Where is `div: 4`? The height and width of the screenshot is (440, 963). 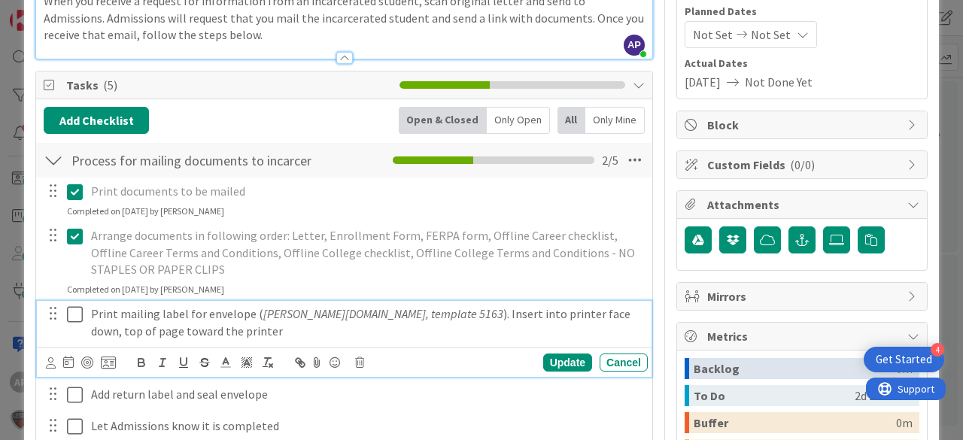 div: 4 is located at coordinates (938, 350).